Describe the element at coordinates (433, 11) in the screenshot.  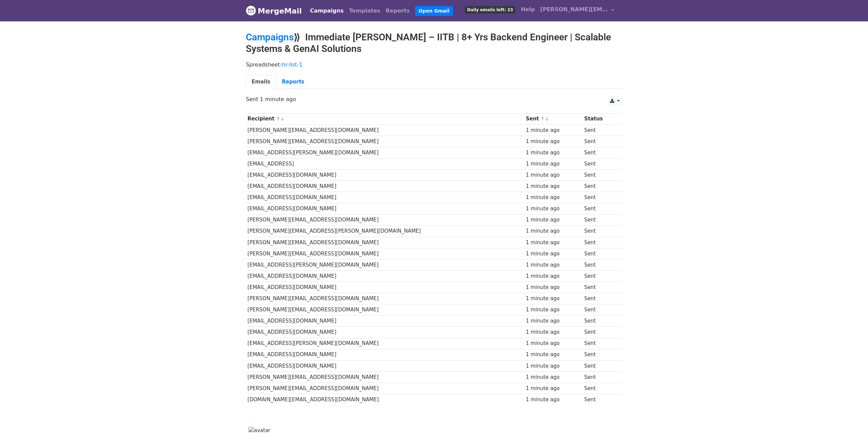
I see `a: Open Gmail` at that location.